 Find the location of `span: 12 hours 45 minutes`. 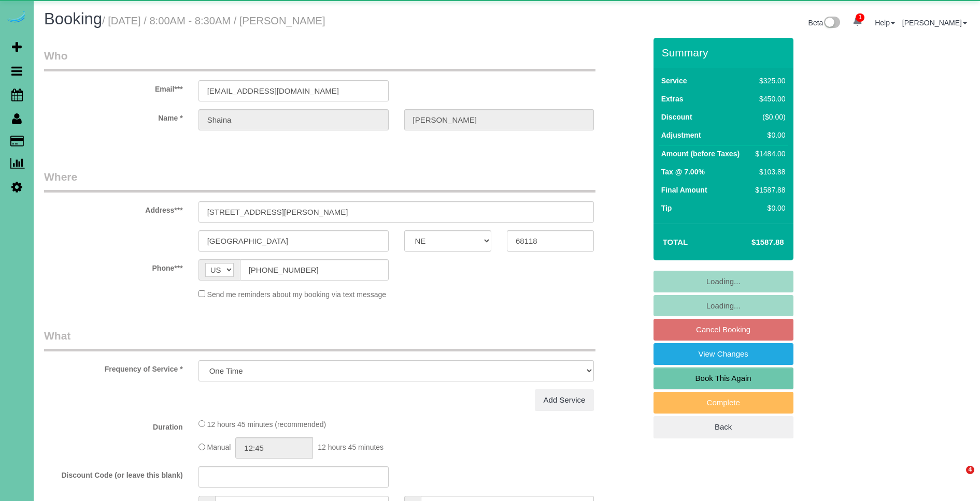

span: 12 hours 45 minutes is located at coordinates (351, 448).